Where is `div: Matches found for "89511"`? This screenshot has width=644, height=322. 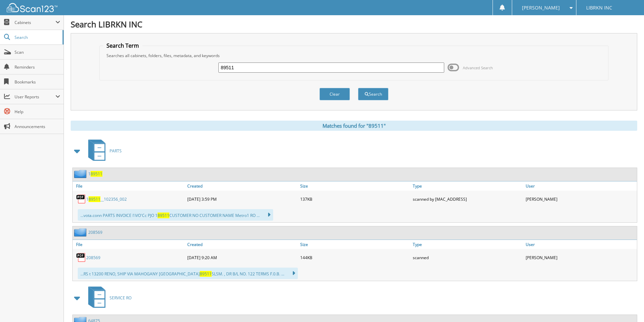
div: Matches found for "89511" is located at coordinates (354, 125).